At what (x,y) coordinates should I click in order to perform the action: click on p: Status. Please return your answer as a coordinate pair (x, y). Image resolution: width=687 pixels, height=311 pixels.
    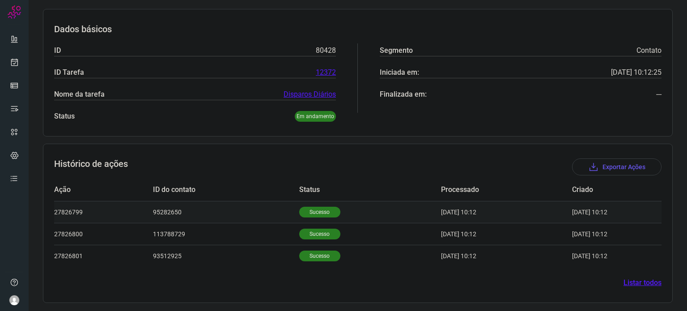
    Looking at the image, I should click on (64, 116).